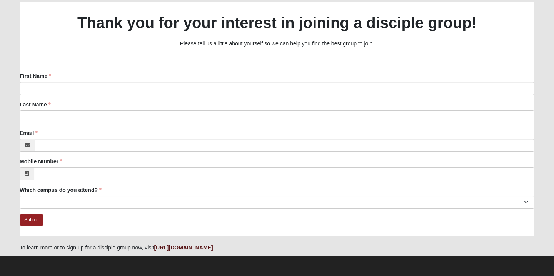 Image resolution: width=554 pixels, height=276 pixels. What do you see at coordinates (35, 105) in the screenshot?
I see `label: Last Name` at bounding box center [35, 105].